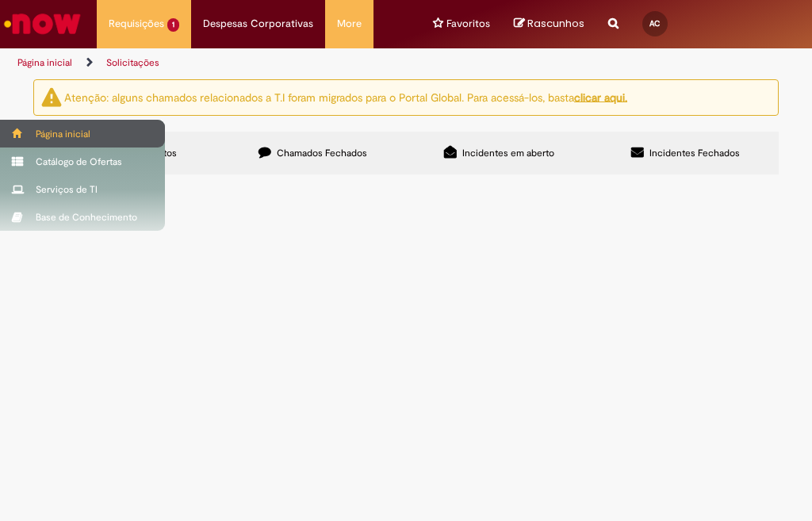 The image size is (812, 521). Describe the element at coordinates (655, 23) in the screenshot. I see `span: AC` at that location.